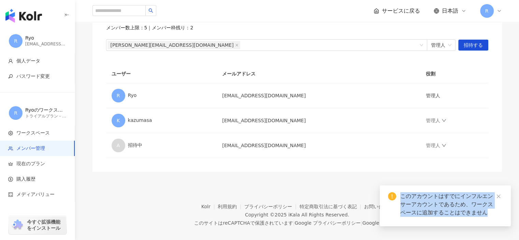  What do you see at coordinates (328, 223) in the screenshot?
I see `a: Google プライバシーポリシー` at bounding box center [328, 223].